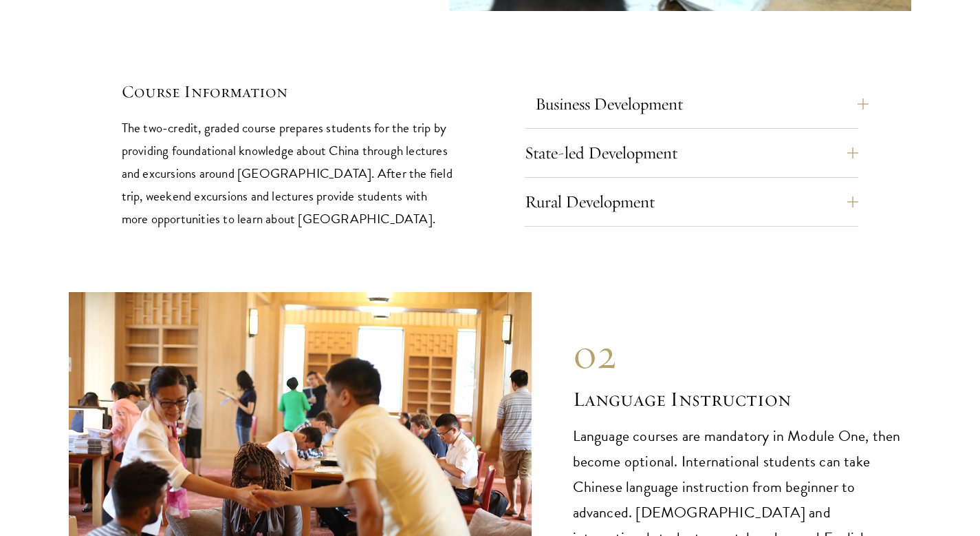 Image resolution: width=980 pixels, height=536 pixels. What do you see at coordinates (743, 400) in the screenshot?
I see `h2: Language Instruction` at bounding box center [743, 400].